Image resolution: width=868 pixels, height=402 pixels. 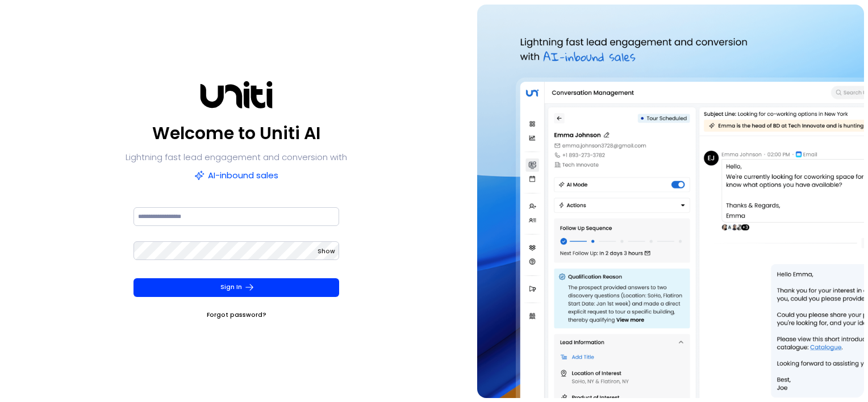 I want to click on p: Lightning fast lead engagement and conversion with, so click(x=236, y=158).